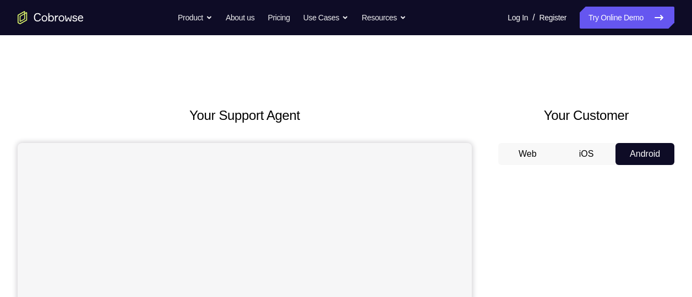  What do you see at coordinates (644, 154) in the screenshot?
I see `button: Android` at bounding box center [644, 154].